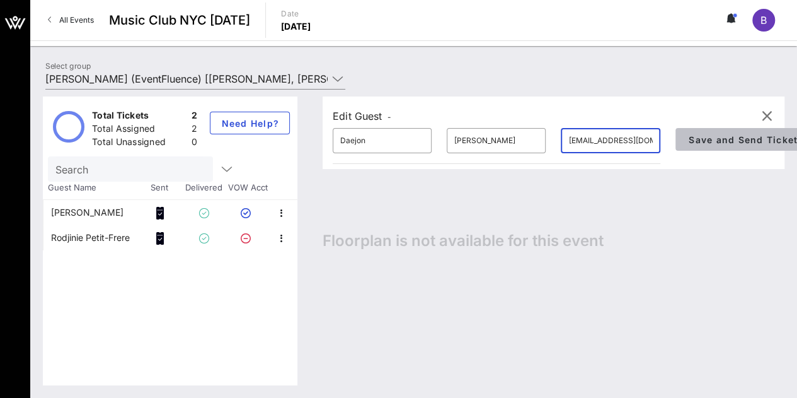 The width and height of the screenshot is (797, 398). I want to click on span: All Events, so click(76, 20).